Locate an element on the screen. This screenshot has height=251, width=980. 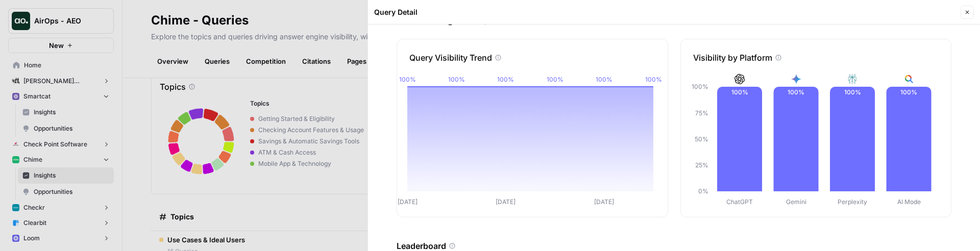
tspan: 75% is located at coordinates (702, 113).